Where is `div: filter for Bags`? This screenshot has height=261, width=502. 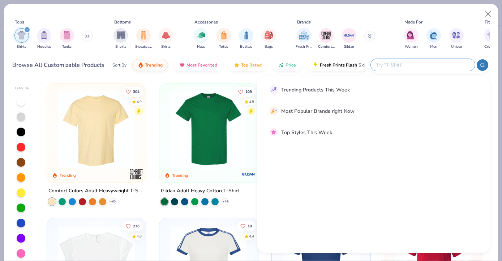
div: filter for Bags is located at coordinates (269, 39).